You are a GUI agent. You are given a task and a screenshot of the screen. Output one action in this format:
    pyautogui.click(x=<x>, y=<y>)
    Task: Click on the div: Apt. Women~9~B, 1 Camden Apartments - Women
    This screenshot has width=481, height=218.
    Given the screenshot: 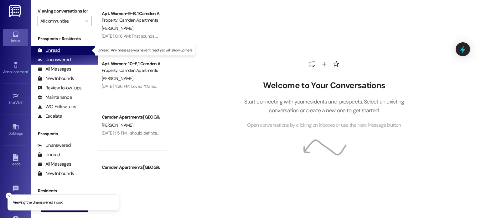 What is the action you would take?
    pyautogui.click(x=131, y=13)
    